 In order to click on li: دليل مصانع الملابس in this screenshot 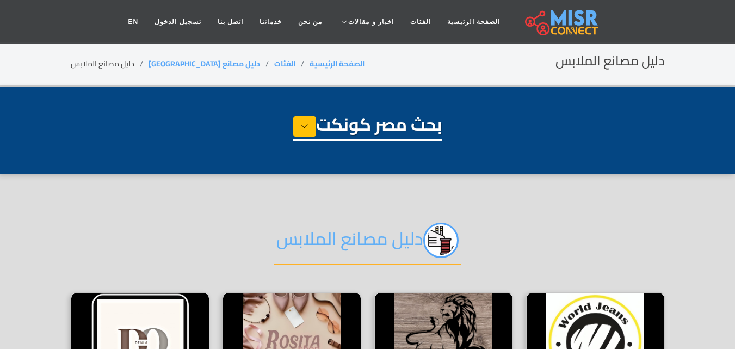, I will do `click(109, 64)`.